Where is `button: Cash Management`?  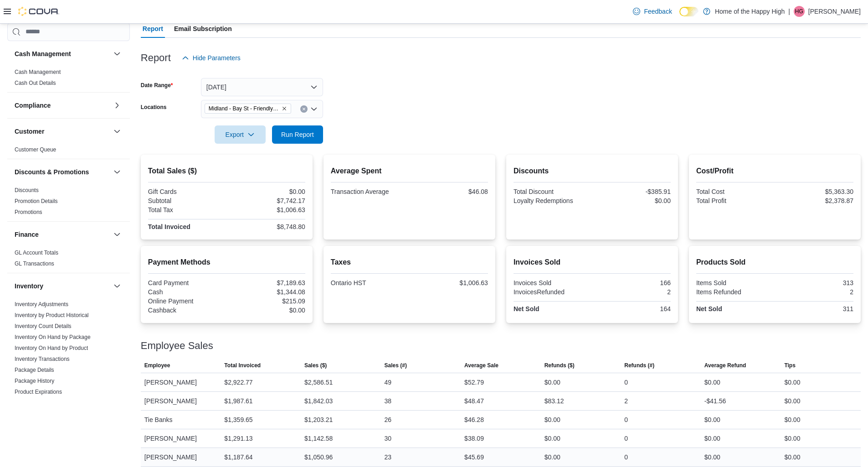 button: Cash Management is located at coordinates (117, 54).